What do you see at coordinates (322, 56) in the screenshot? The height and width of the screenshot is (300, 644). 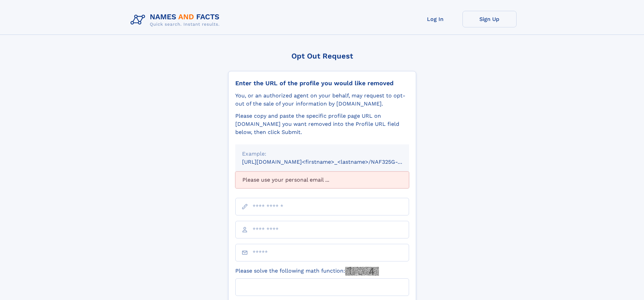 I see `div: Opt Out Request` at bounding box center [322, 56].